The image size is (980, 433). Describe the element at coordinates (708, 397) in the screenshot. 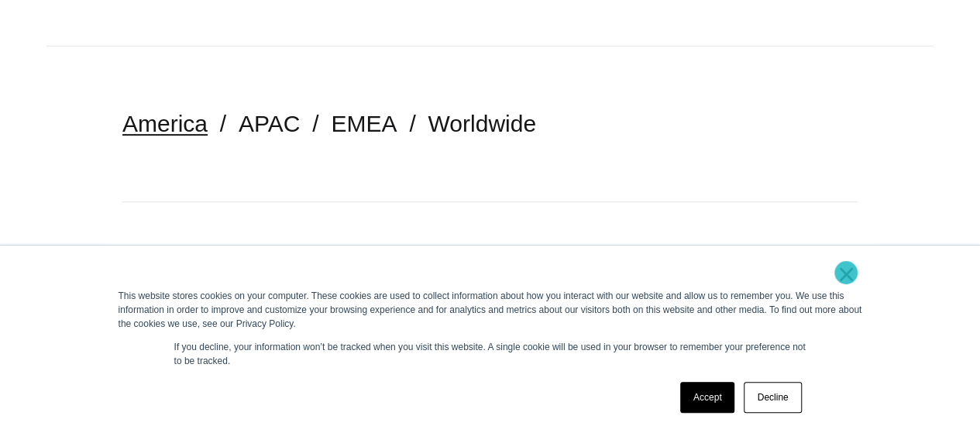

I see `a: Accept` at that location.